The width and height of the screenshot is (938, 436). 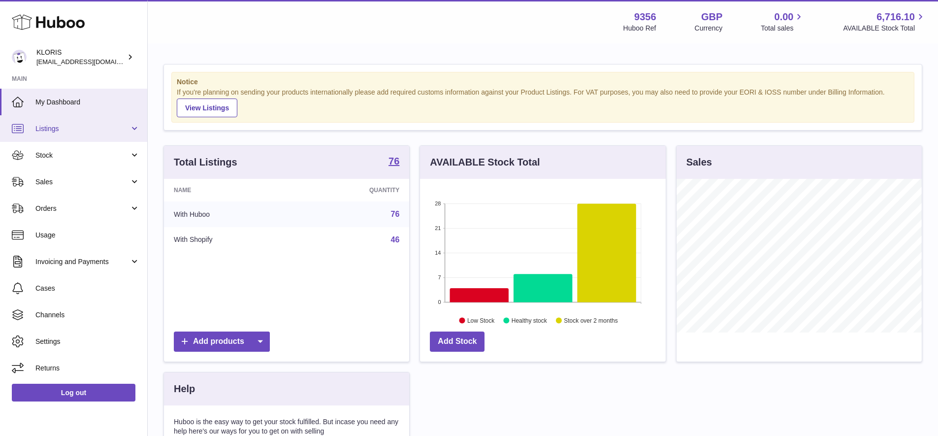 What do you see at coordinates (485, 162) in the screenshot?
I see `h3: AVAILABLE Stock Total` at bounding box center [485, 162].